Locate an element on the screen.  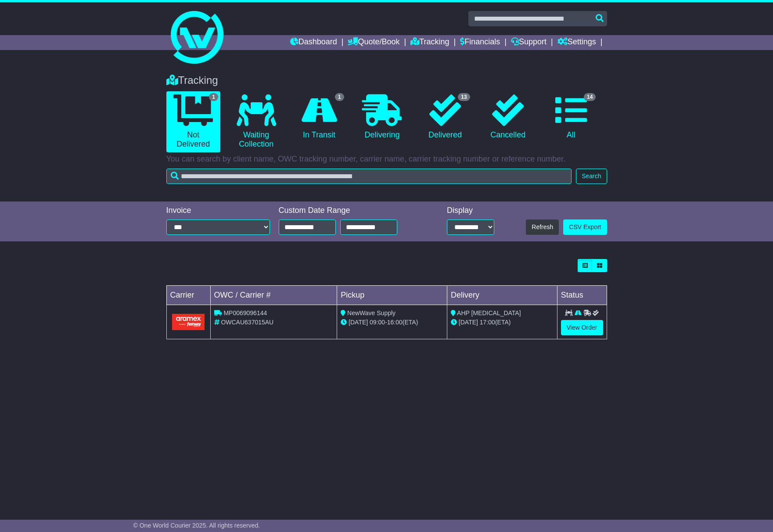
a: Dashboard is located at coordinates (313, 43).